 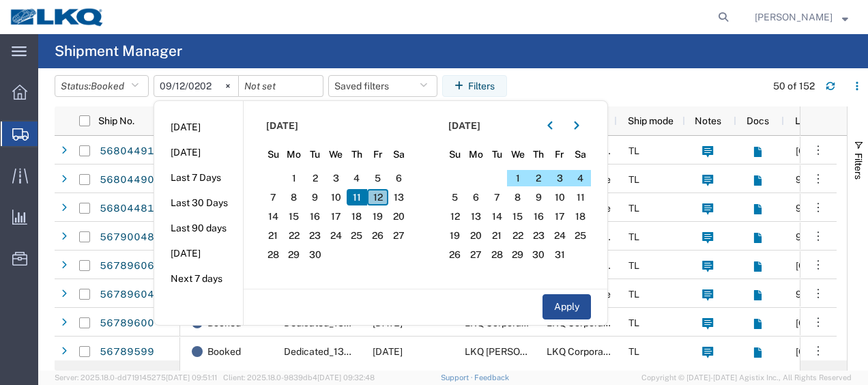 I want to click on span: Mo, so click(x=476, y=154).